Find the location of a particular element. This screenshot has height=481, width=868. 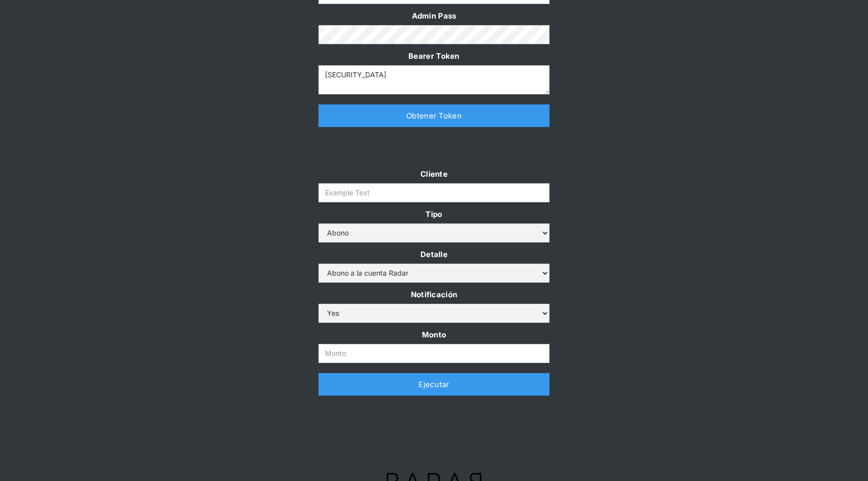

a: Ejecutar is located at coordinates (434, 385).